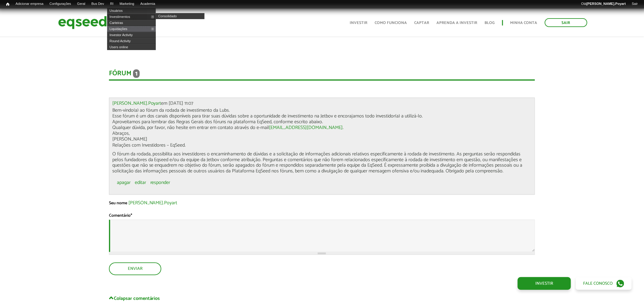 The image size is (644, 302). I want to click on label: Seu nome, so click(118, 204).